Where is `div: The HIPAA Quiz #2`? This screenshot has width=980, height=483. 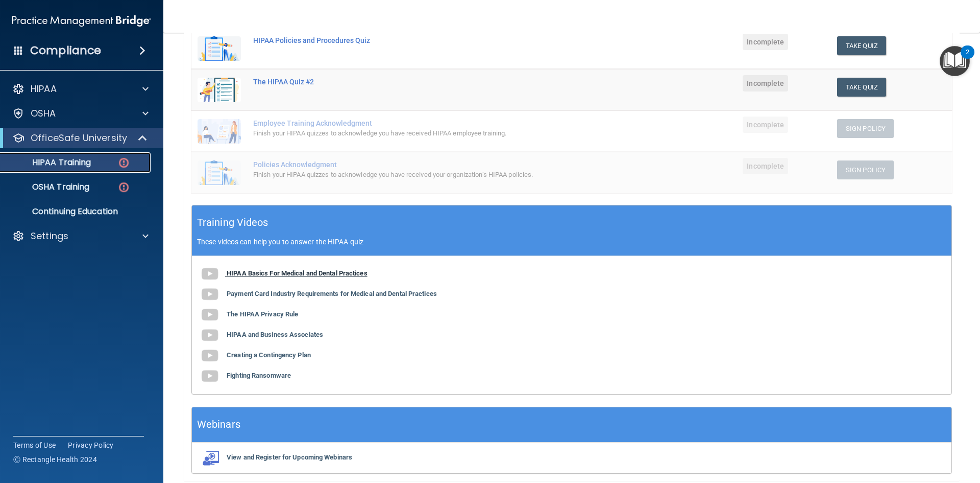
div: The HIPAA Quiz #2 is located at coordinates (433, 82).